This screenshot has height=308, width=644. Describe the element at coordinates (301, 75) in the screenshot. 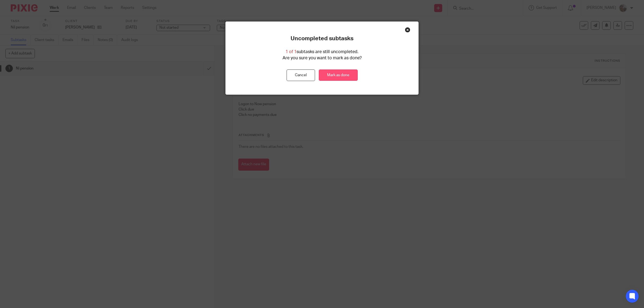

I see `button: Cancel` at that location.